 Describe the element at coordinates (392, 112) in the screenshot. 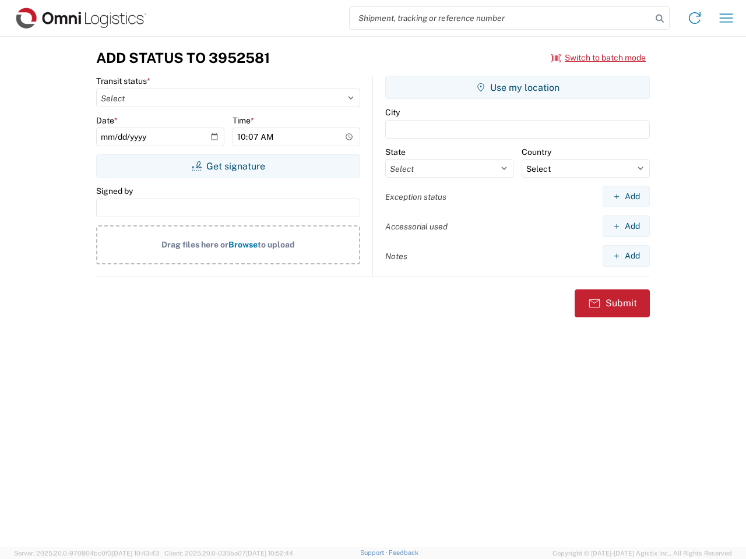

I see `label: City` at that location.